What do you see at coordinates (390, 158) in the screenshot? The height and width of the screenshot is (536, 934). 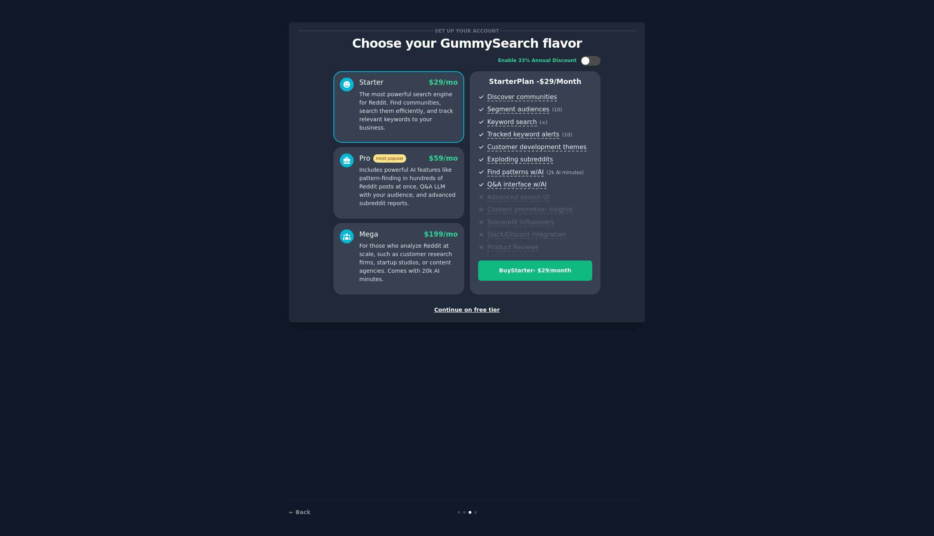 I see `span: most popular` at bounding box center [390, 158].